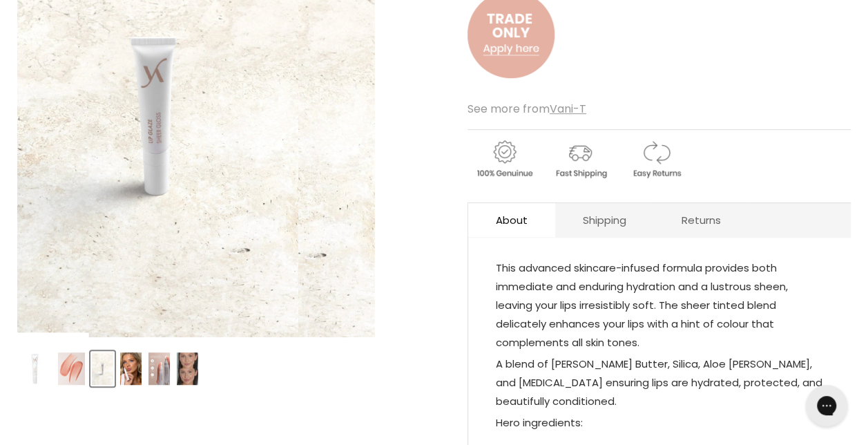 The height and width of the screenshot is (445, 868). Describe the element at coordinates (539, 422) in the screenshot. I see `span: Hero ingredients:` at that location.